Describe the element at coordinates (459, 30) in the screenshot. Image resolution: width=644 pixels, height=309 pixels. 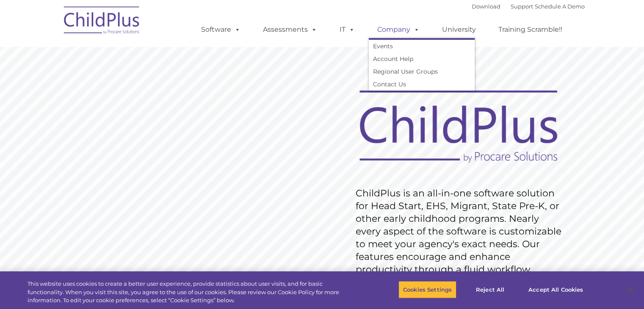
I see `a: University` at that location.